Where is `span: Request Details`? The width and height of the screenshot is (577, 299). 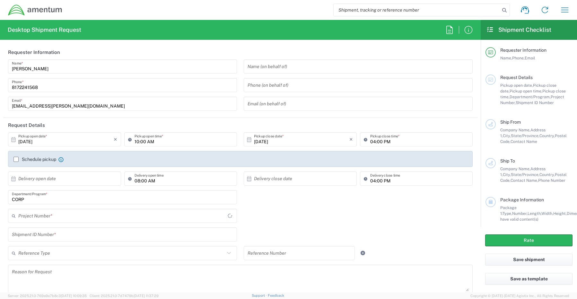 span: Request Details is located at coordinates (516, 77).